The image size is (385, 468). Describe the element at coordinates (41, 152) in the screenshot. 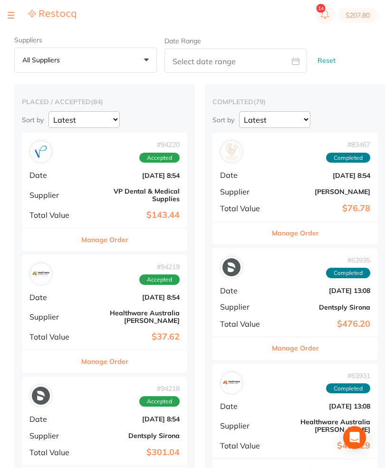

I see `img: VP Dental & Medical Supplies` at that location.